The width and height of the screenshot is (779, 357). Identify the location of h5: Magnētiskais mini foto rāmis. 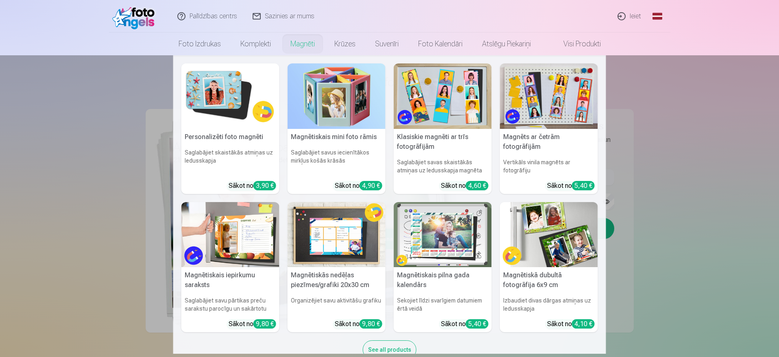
(336, 137).